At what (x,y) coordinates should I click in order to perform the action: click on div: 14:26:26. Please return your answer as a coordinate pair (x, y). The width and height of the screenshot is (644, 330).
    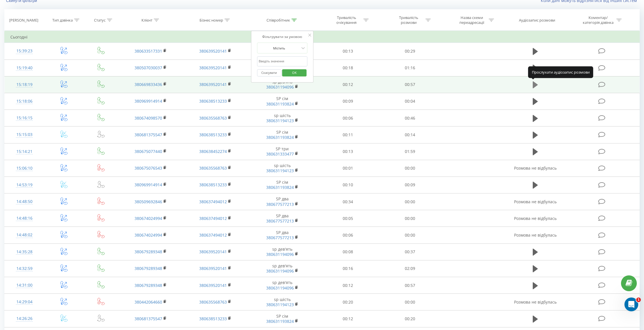
    Looking at the image, I should click on (25, 319).